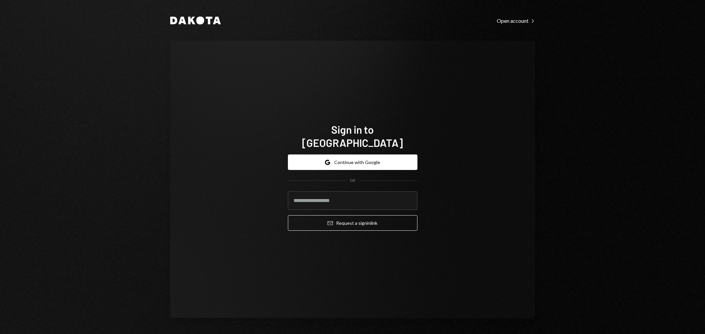 Image resolution: width=705 pixels, height=334 pixels. What do you see at coordinates (353, 162) in the screenshot?
I see `button: Continue with Google` at bounding box center [353, 162].